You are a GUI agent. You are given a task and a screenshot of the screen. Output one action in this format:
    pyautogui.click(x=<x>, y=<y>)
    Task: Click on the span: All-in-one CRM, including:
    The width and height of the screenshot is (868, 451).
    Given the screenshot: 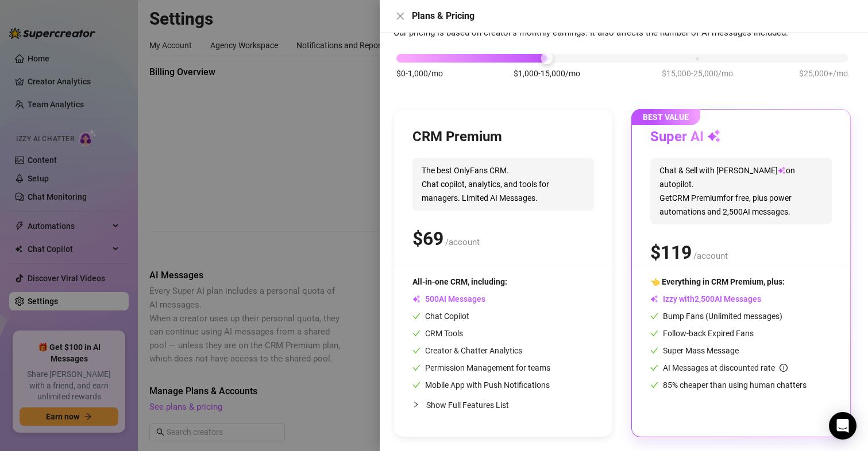 What is the action you would take?
    pyautogui.click(x=459, y=282)
    